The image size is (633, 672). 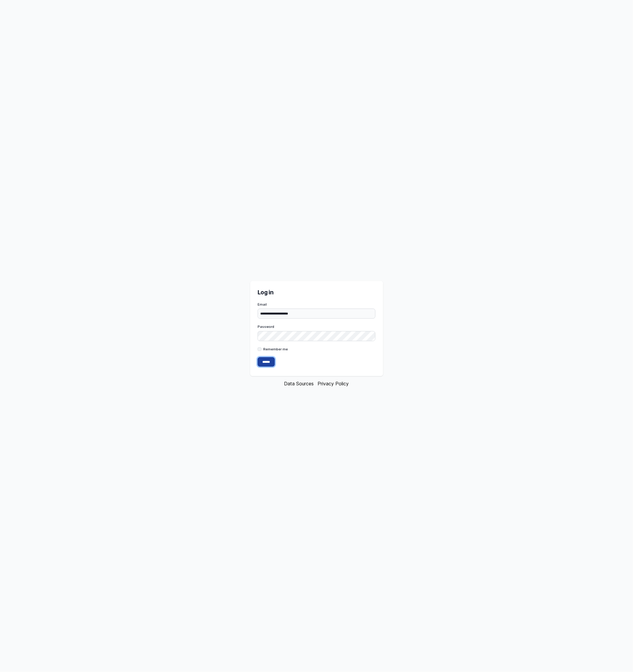 I want to click on label: Email, so click(x=316, y=304).